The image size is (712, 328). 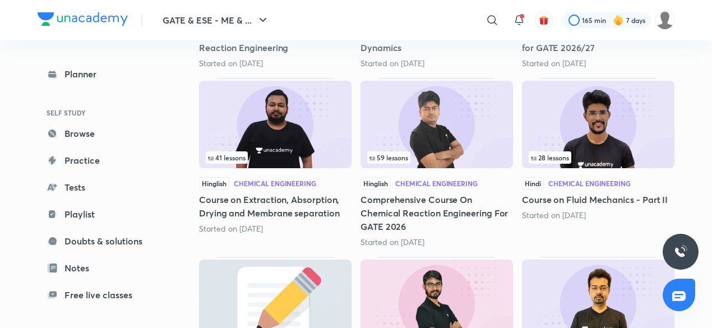 I want to click on h5: Complete Course on Chemical Reaction Engineering, so click(x=275, y=41).